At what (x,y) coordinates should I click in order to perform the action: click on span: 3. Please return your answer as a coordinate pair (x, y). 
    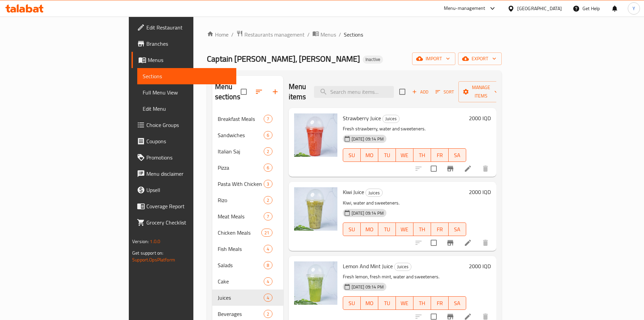
    Looking at the image, I should click on (268, 184).